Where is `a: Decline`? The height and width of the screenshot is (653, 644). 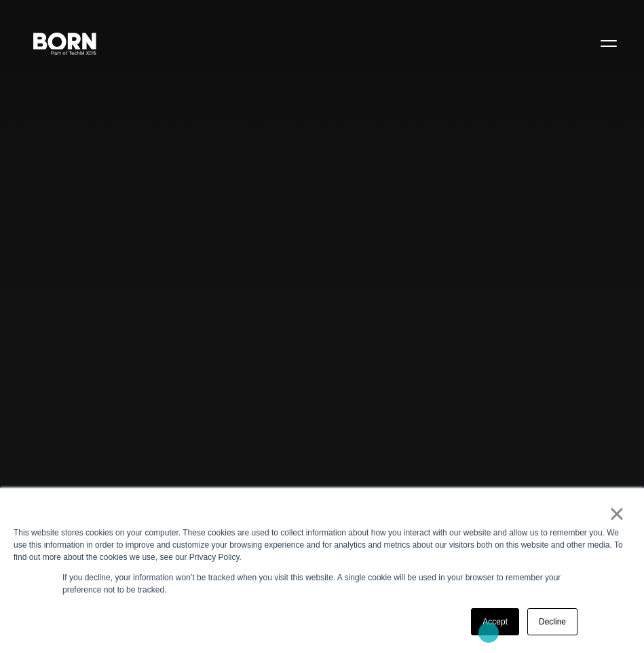 a: Decline is located at coordinates (552, 622).